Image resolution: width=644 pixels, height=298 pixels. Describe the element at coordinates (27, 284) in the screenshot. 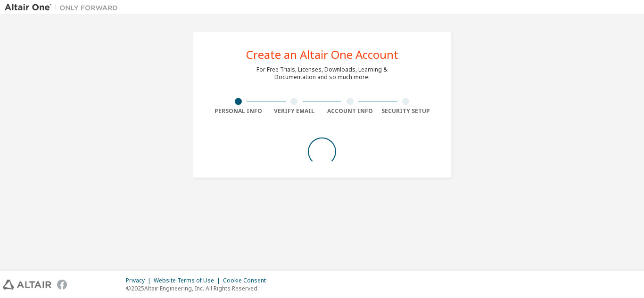

I see `img: altair_logo.svg` at that location.